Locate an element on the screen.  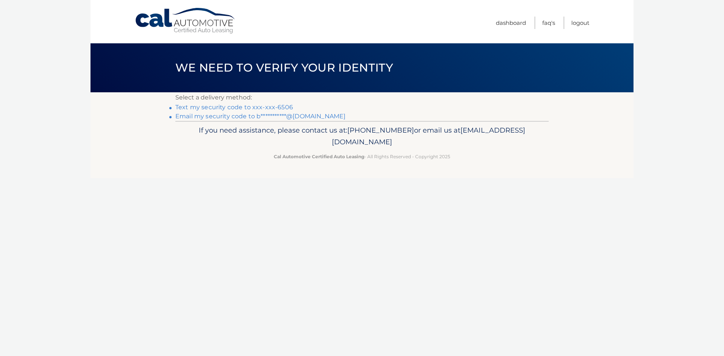
a: Text my security code to xxx-xxx-6506 is located at coordinates (234, 107).